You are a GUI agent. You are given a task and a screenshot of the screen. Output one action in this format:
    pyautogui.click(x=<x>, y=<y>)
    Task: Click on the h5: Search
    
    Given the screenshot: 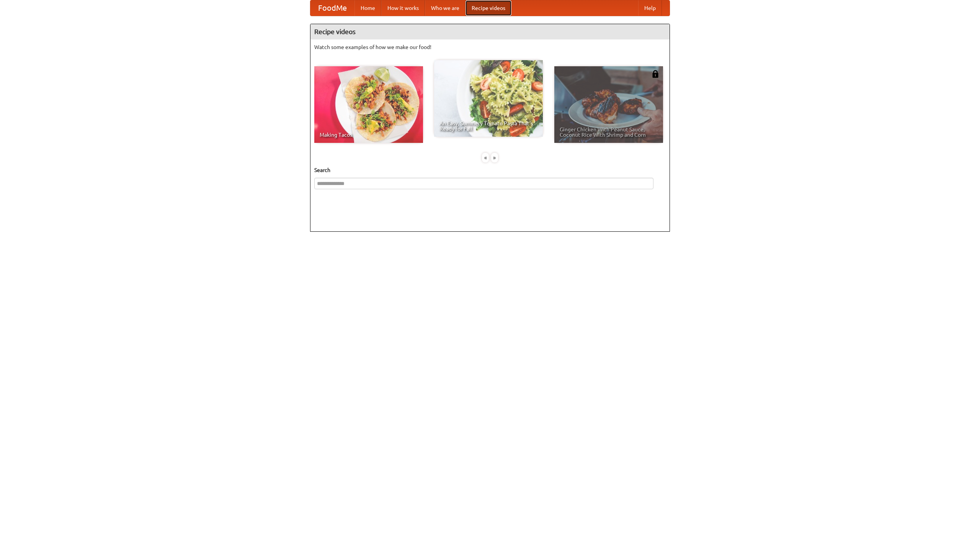 What is the action you would take?
    pyautogui.click(x=490, y=170)
    